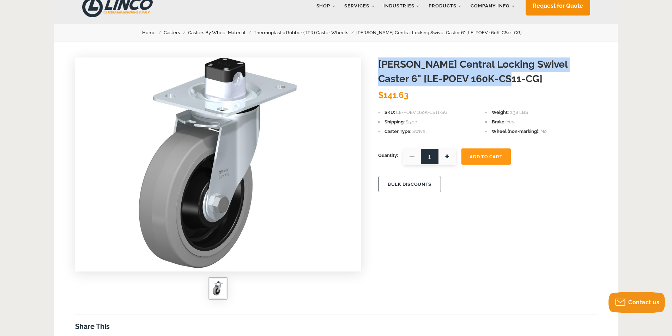 Image resolution: width=672 pixels, height=336 pixels. Describe the element at coordinates (395, 122) in the screenshot. I see `span: Shipping` at that location.